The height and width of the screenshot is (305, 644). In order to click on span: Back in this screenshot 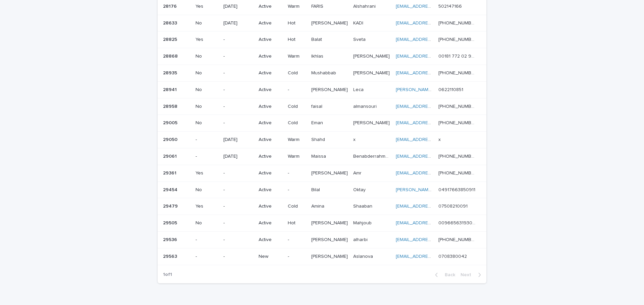, I will do `click(447, 275)`.